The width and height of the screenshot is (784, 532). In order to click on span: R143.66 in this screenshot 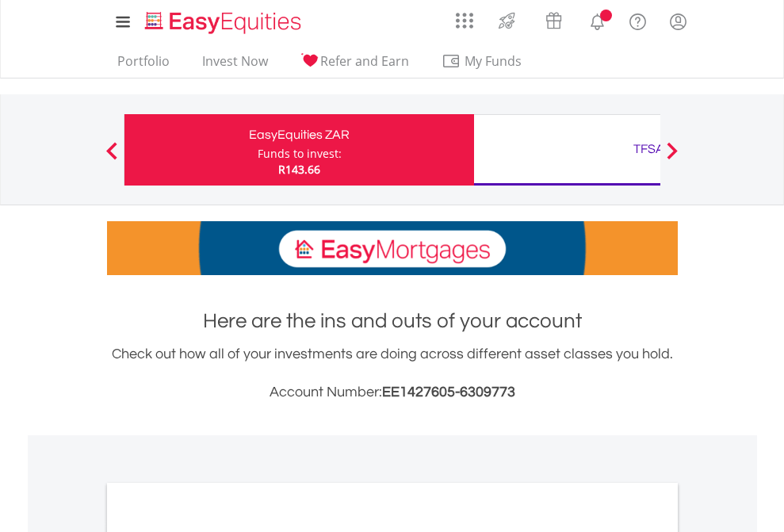, I will do `click(299, 169)`.